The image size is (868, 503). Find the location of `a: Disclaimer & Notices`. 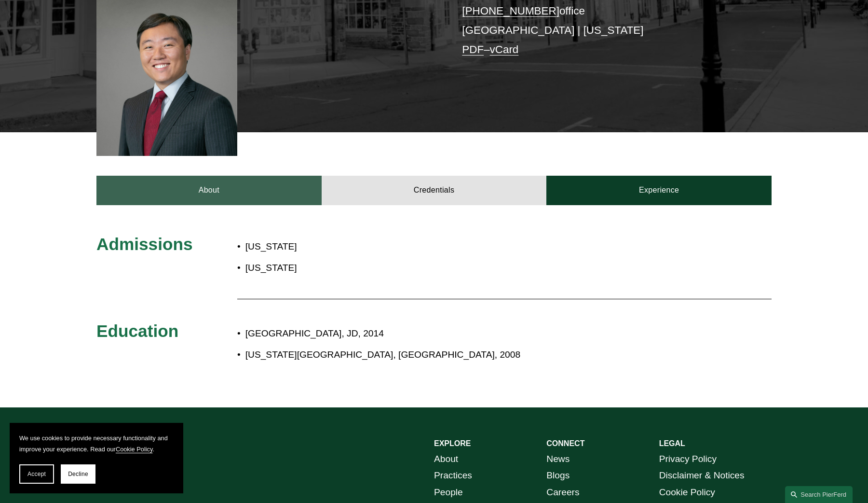

a: Disclaimer & Notices is located at coordinates (701, 475).